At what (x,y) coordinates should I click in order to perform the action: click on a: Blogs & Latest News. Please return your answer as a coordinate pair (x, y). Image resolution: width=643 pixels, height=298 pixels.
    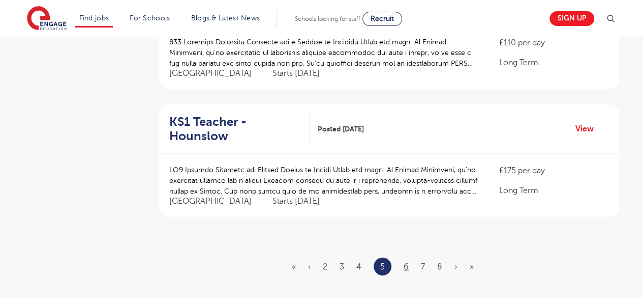
    Looking at the image, I should click on (226, 18).